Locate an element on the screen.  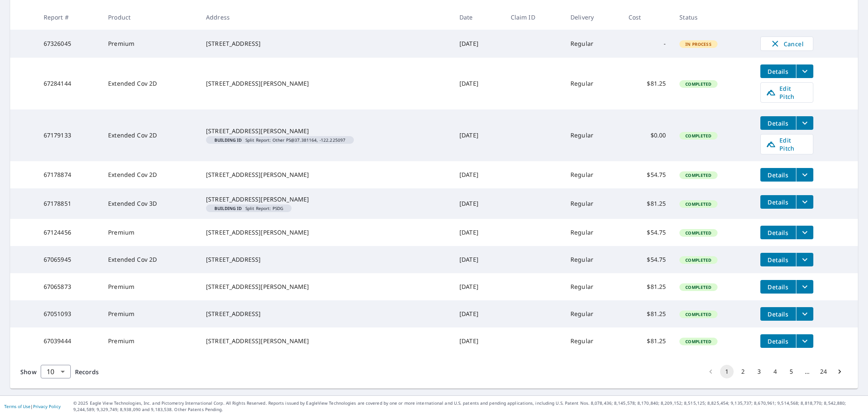
button: filesDropdownBtn-67039444 is located at coordinates (805, 341).